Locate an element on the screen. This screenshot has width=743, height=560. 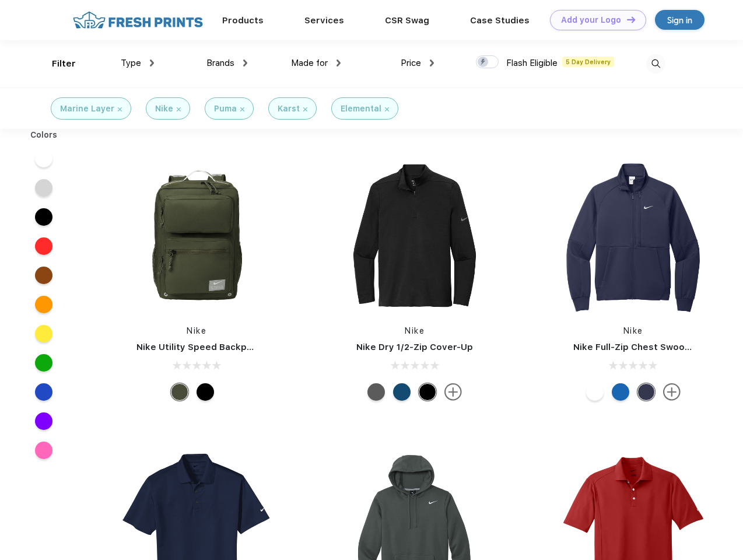
img: DT is located at coordinates (631, 19).